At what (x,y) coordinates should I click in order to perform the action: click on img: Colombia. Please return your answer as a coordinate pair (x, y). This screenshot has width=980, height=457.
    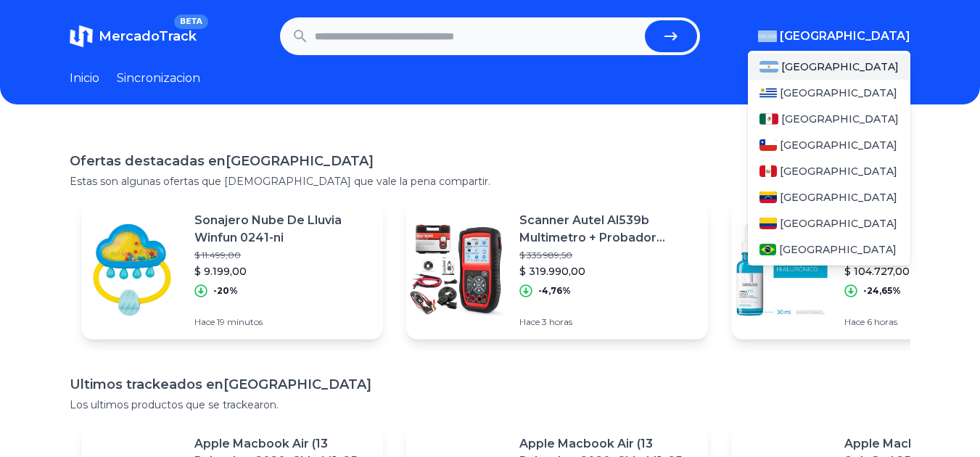
    Looking at the image, I should click on (768, 224).